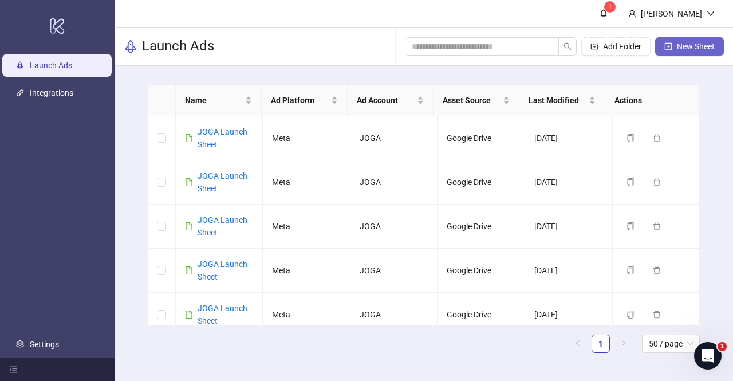 This screenshot has width=733, height=381. What do you see at coordinates (13, 370) in the screenshot?
I see `span: menu-fold` at bounding box center [13, 370].